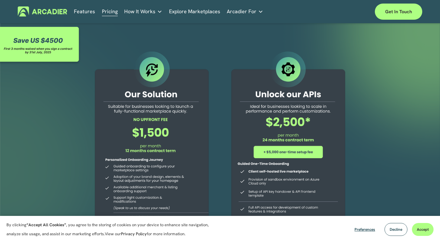 Image resolution: width=440 pixels, height=243 pixels. I want to click on strong: “Accept All Cookies”, so click(46, 224).